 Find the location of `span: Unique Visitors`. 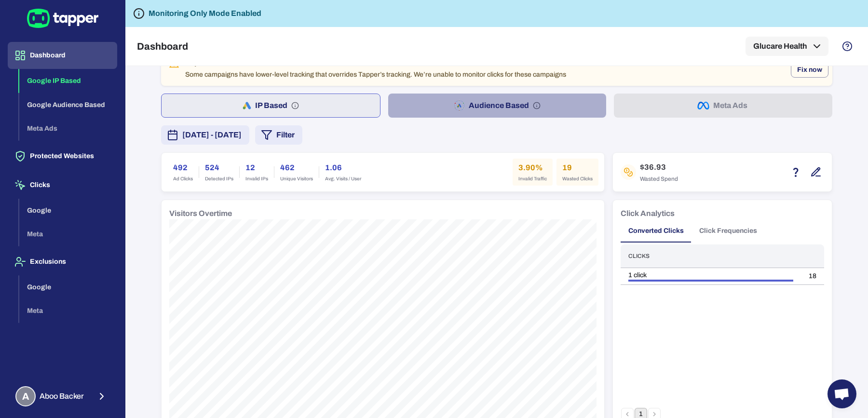

span: Unique Visitors is located at coordinates (296, 179).